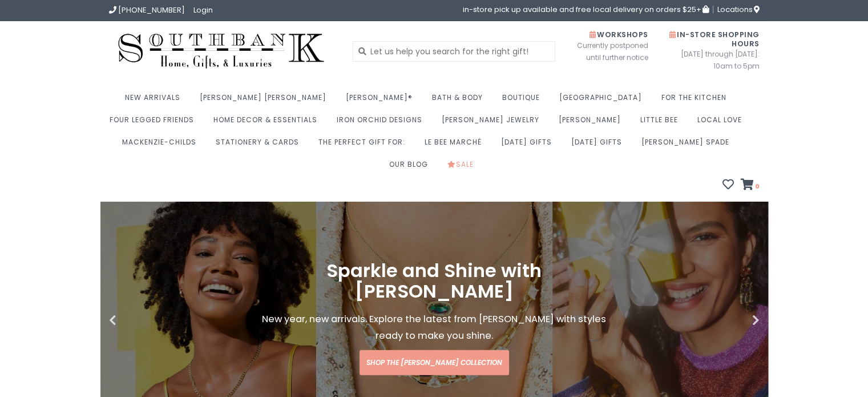 The image size is (868, 397). I want to click on a: The perfect gift for:, so click(364, 145).